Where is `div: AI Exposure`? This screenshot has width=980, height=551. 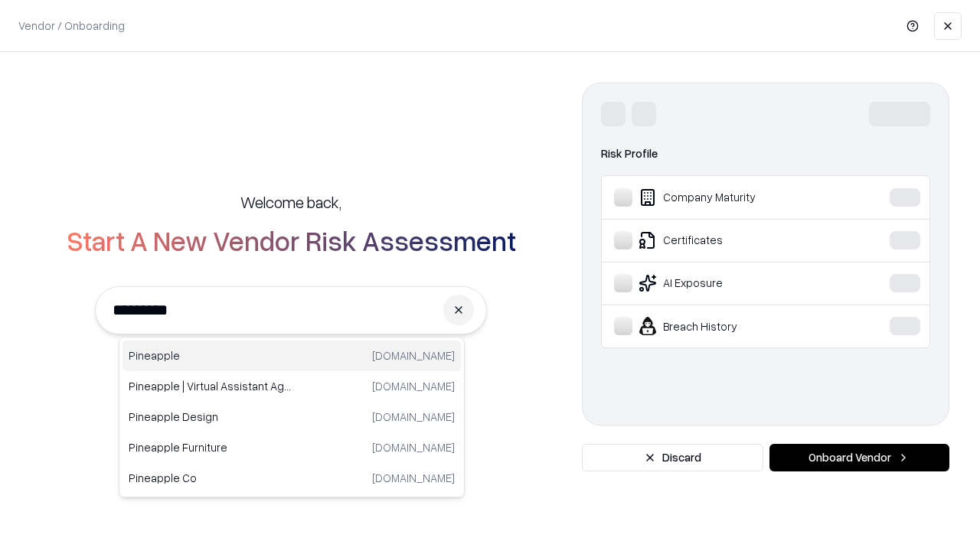
div: AI Exposure is located at coordinates (728, 283).